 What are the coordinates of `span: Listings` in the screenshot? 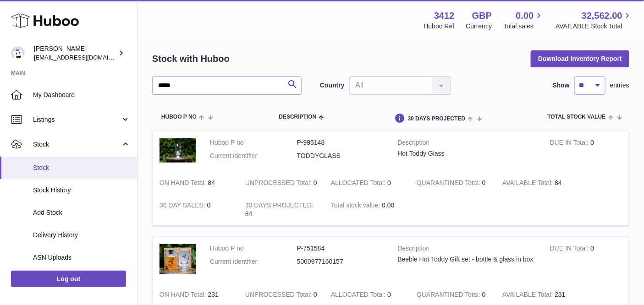 It's located at (77, 119).